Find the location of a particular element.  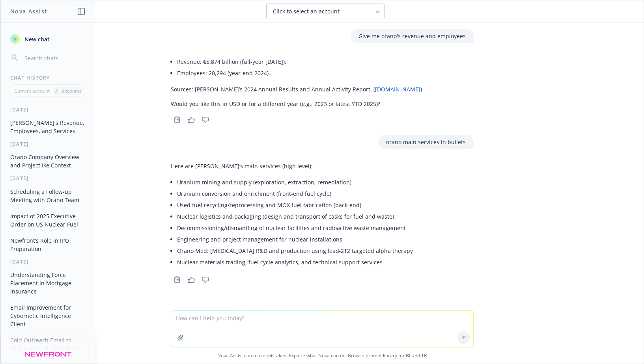

input: Search chats is located at coordinates (54, 58).